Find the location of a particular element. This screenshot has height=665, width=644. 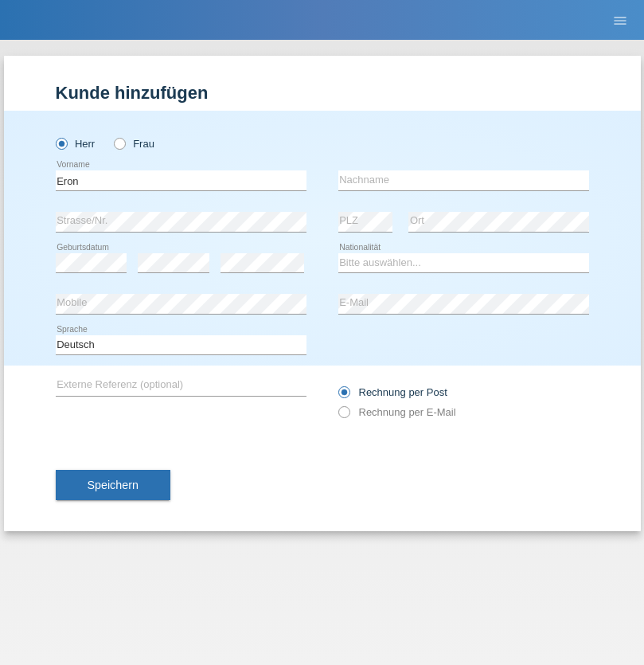

label: Frau is located at coordinates (134, 144).